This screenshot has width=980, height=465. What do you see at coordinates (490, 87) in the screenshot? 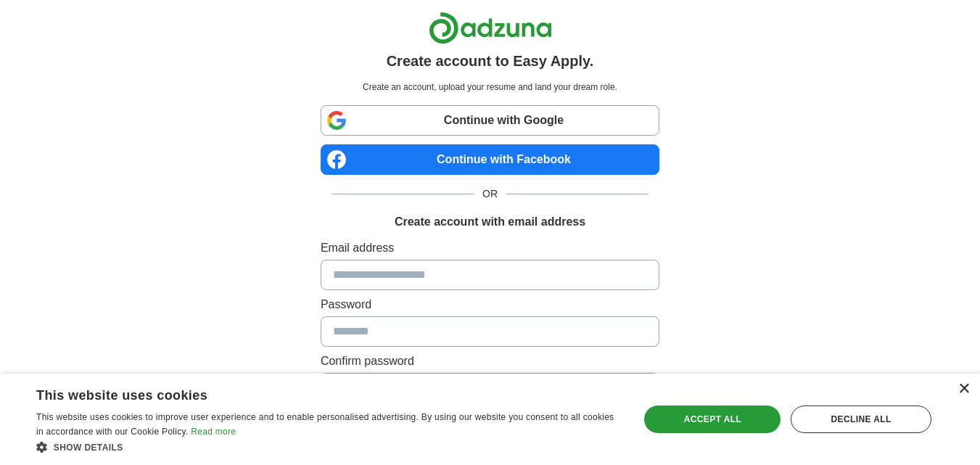
I see `p: Create an account, upload your resume and land your dream role.` at bounding box center [490, 87].